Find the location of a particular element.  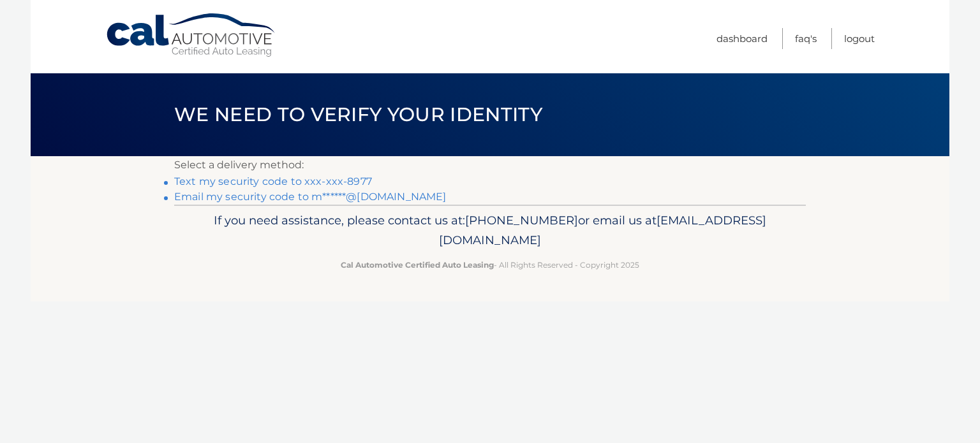

a: Text my security code to xxx-xxx-8977 is located at coordinates (273, 181).